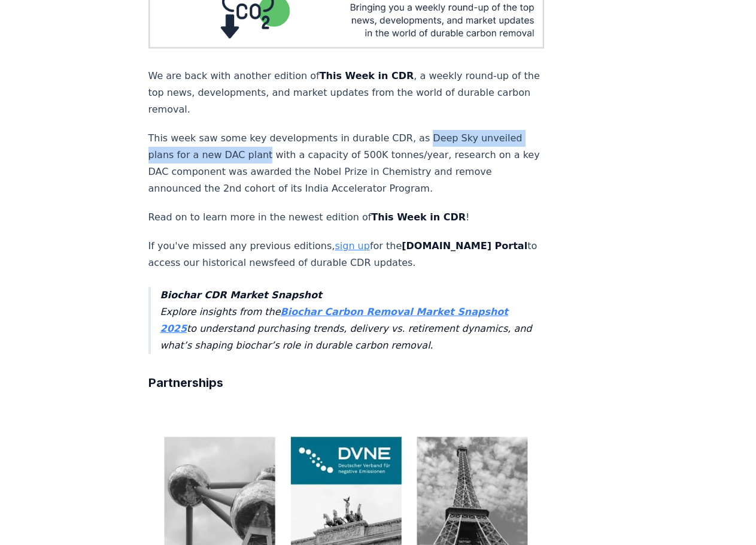  What do you see at coordinates (185, 382) in the screenshot?
I see `strong: Partnerships` at bounding box center [185, 382].